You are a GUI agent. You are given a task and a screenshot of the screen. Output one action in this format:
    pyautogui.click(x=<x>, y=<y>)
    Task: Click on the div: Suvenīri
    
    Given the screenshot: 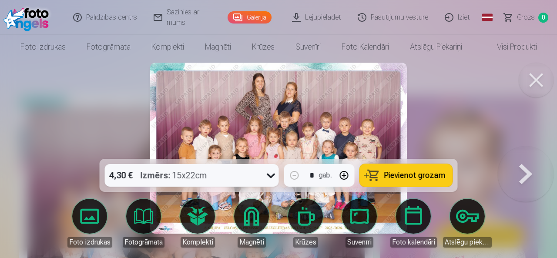 What is the action you would take?
    pyautogui.click(x=360, y=242)
    